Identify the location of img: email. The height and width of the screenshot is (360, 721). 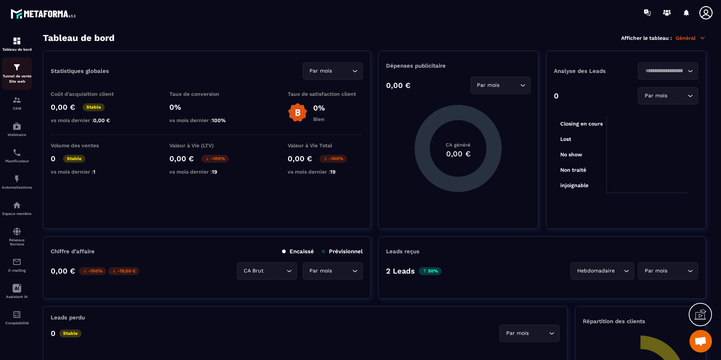
(17, 262).